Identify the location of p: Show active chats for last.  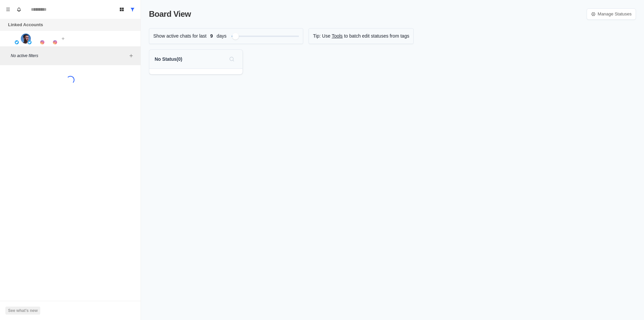
(180, 36).